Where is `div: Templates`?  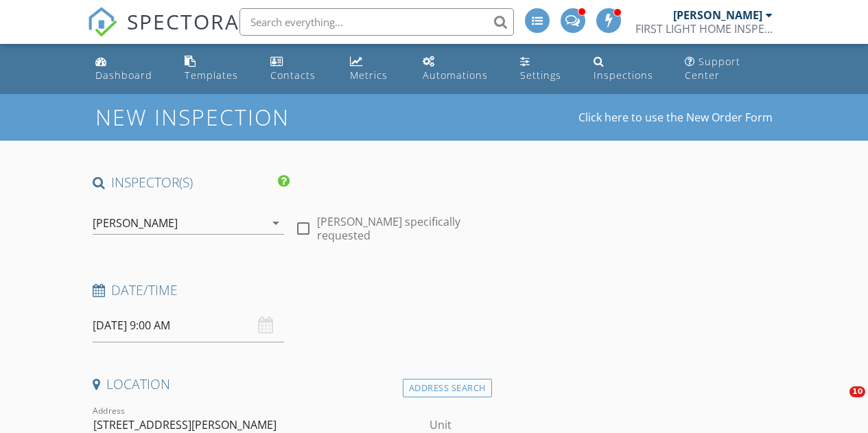
div: Templates is located at coordinates (211, 75).